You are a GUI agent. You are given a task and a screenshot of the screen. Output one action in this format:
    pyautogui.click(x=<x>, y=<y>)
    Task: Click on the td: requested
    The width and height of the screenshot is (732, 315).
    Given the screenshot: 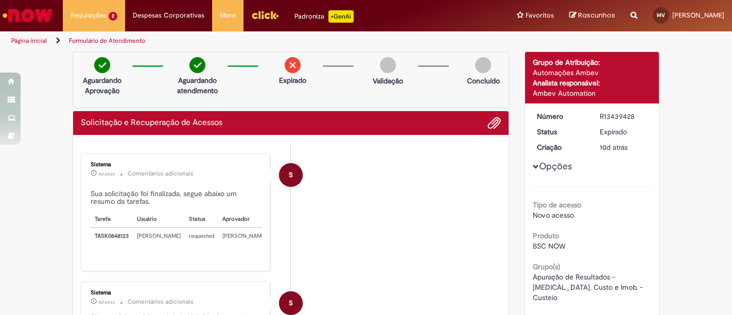 What is the action you would take?
    pyautogui.click(x=201, y=240)
    